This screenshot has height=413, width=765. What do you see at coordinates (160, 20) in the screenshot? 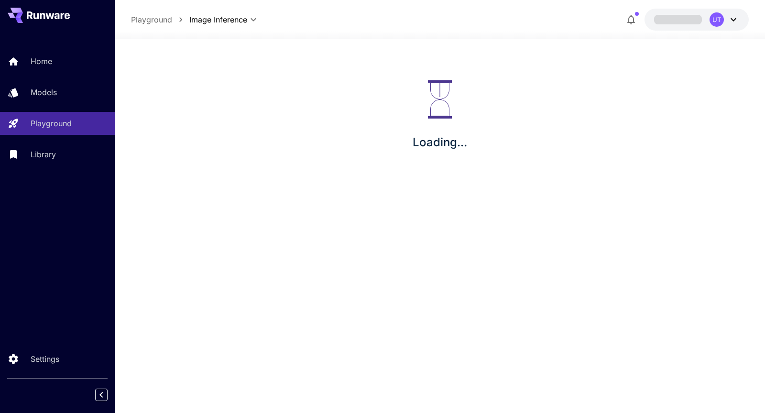
I see `nav: breadcrumb` at bounding box center [160, 20].